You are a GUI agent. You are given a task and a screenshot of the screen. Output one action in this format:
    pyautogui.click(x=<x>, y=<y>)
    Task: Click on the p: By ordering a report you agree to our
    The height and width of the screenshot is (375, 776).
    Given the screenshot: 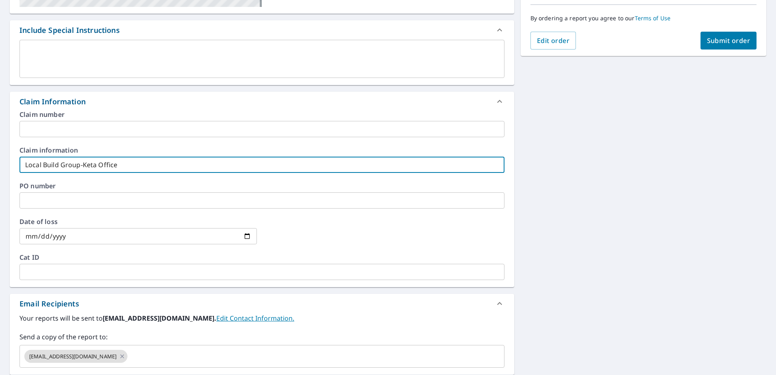 What is the action you would take?
    pyautogui.click(x=643, y=18)
    